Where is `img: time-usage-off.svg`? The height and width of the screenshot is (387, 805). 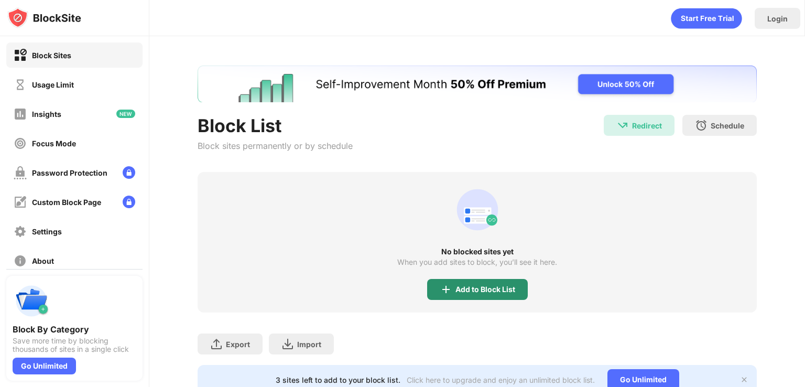 img: time-usage-off.svg is located at coordinates (20, 84).